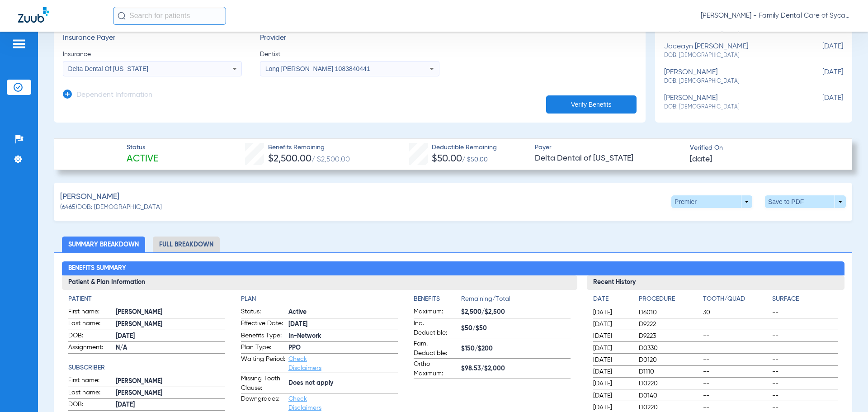 This screenshot has height=412, width=868. Describe the element at coordinates (263, 348) in the screenshot. I see `span: Plan Type:` at that location.